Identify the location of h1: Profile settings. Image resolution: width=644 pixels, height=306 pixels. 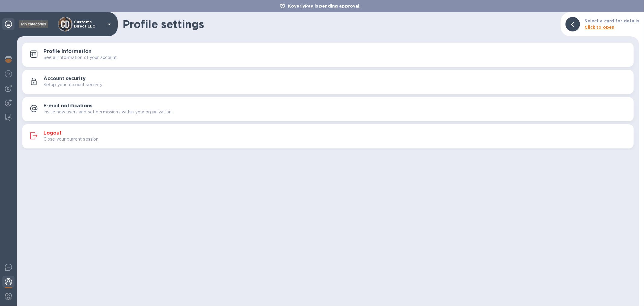
(339, 24).